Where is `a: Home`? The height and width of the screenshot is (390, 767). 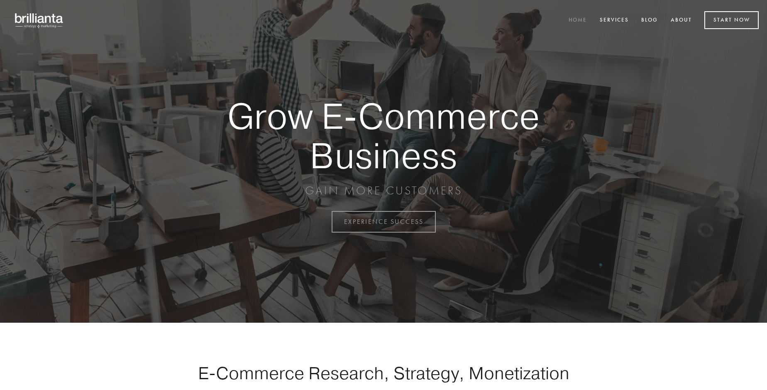 a: Home is located at coordinates (577, 20).